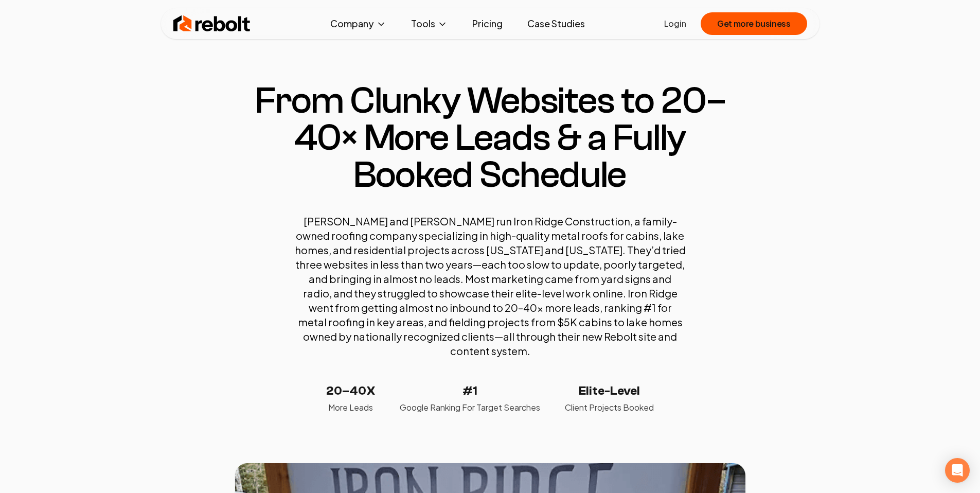 Image resolution: width=980 pixels, height=493 pixels. Describe the element at coordinates (487, 24) in the screenshot. I see `a: Pricing` at that location.